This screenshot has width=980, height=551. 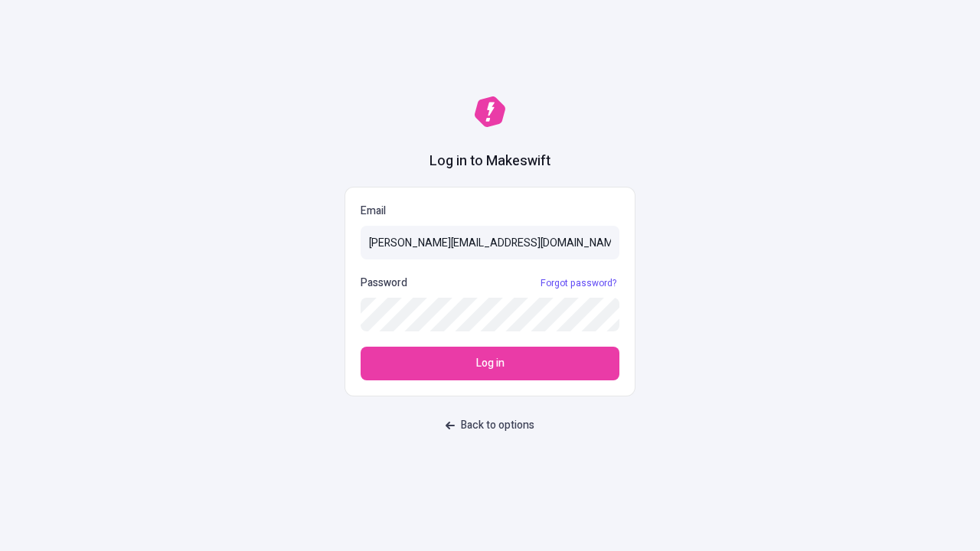 What do you see at coordinates (490, 162) in the screenshot?
I see `h1: Log in to Makeswift` at bounding box center [490, 162].